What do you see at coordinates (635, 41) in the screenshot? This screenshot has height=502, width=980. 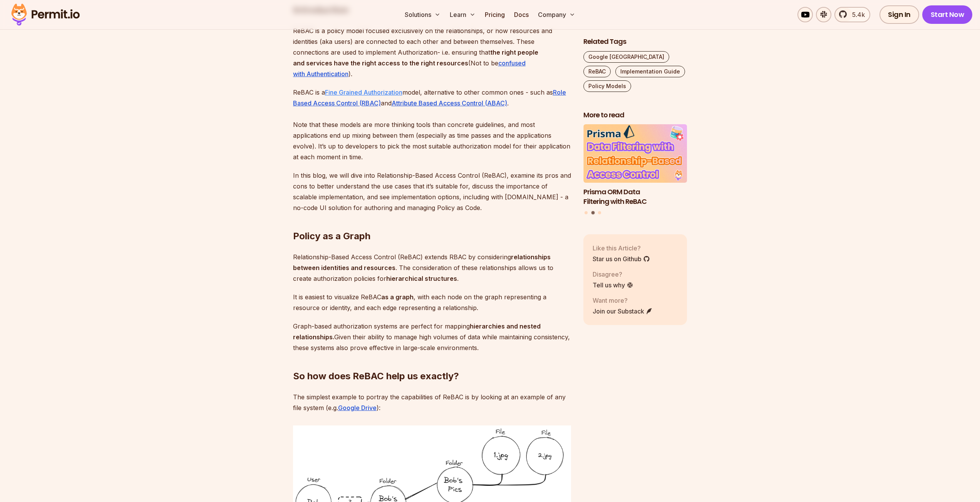 I see `h2: Related Tags` at bounding box center [635, 41].